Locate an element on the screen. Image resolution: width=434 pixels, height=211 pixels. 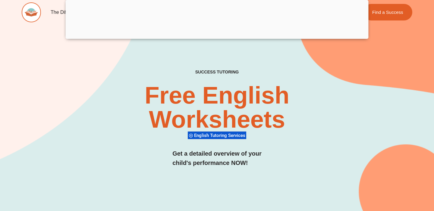
span: Find a Success is located at coordinates (387, 12).